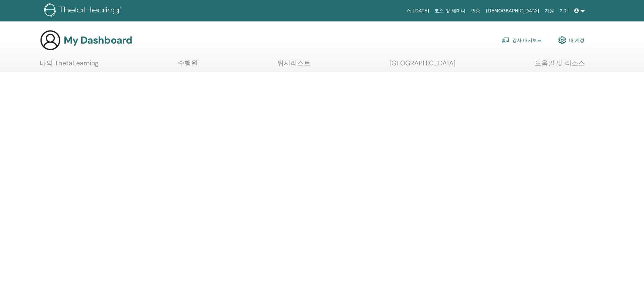  I want to click on a: 자원, so click(549, 11).